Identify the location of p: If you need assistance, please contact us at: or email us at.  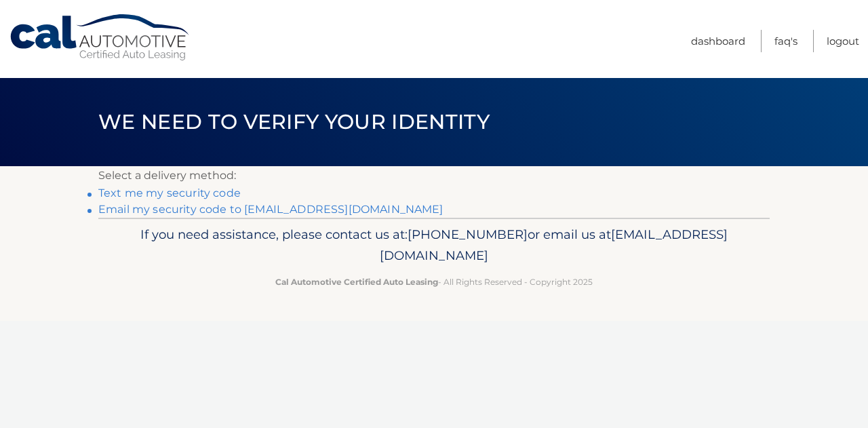
(434, 246).